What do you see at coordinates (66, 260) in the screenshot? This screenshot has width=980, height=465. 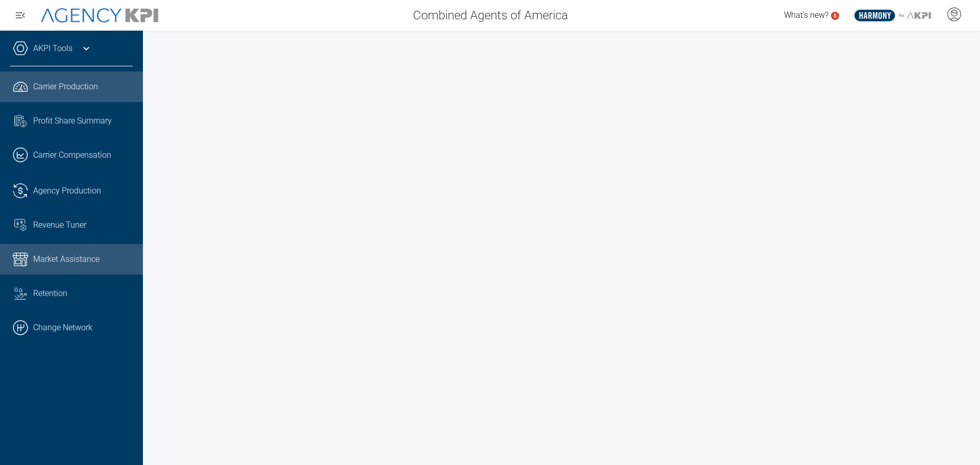 I see `span: Market Assistance` at bounding box center [66, 260].